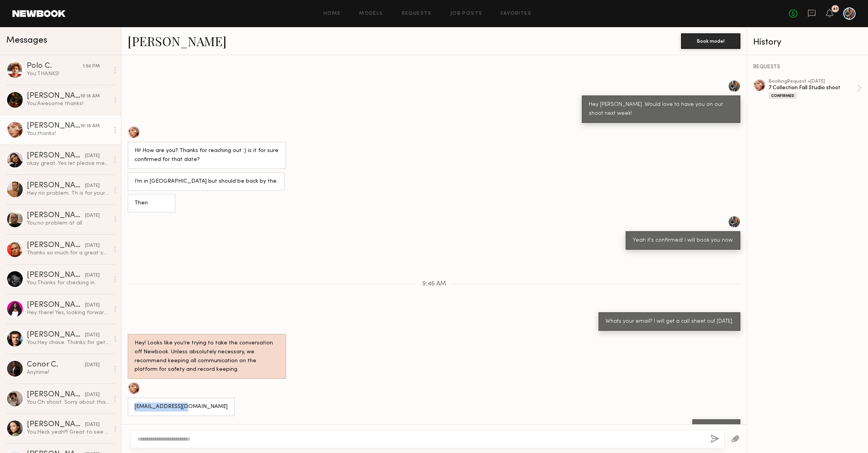 Image resolution: width=868 pixels, height=453 pixels. Describe the element at coordinates (68, 432) in the screenshot. I see `div: You: Heck yeah!!! Great to see you again.` at that location.